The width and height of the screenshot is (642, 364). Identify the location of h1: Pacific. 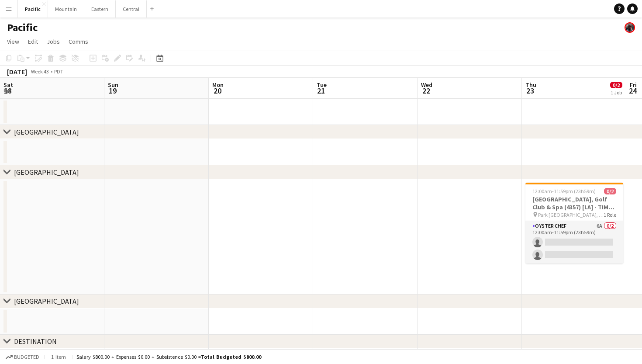
(22, 28).